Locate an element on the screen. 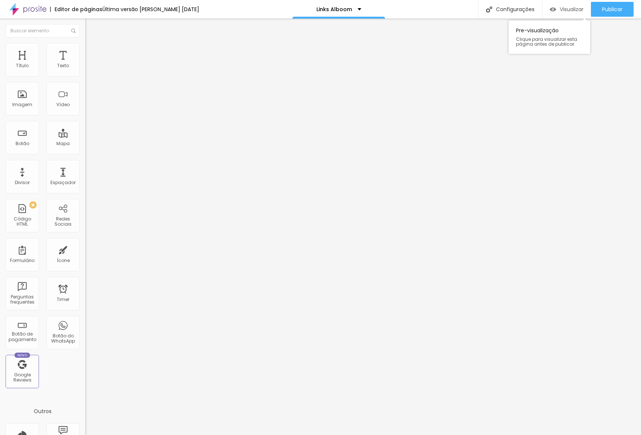 The height and width of the screenshot is (435, 641). input: Buscar elemento is located at coordinates (43, 31).